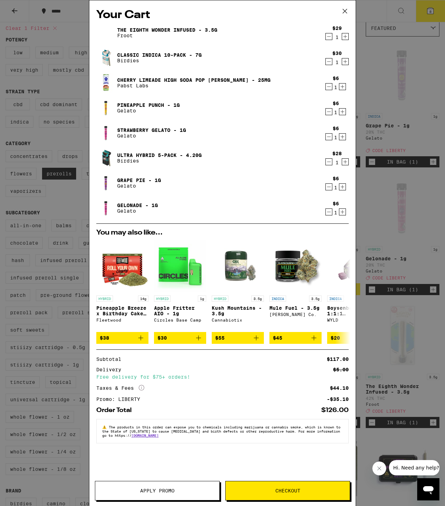  I want to click on div: $126.00, so click(335, 410).